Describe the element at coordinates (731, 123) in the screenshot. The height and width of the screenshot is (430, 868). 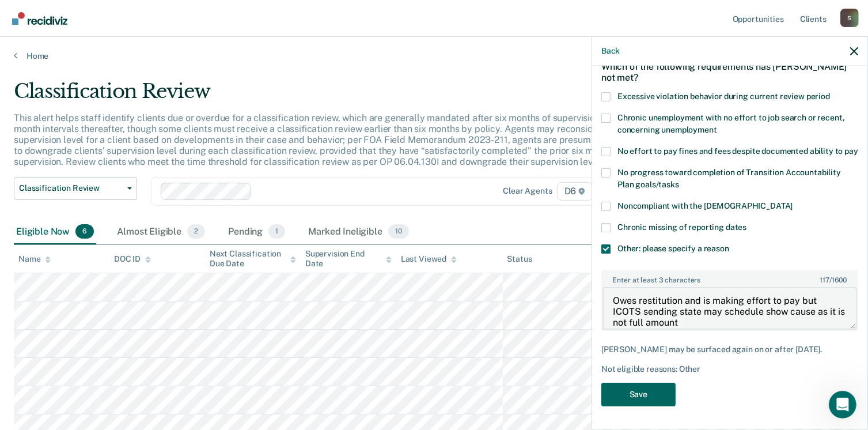
I see `span: Chronic unemployment with no effort to job search or recent, concerning unemployment` at that location.